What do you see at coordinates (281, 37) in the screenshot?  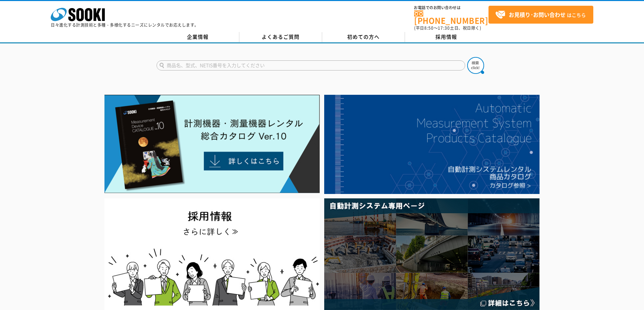 I see `a: よくあるご質問` at bounding box center [281, 37].